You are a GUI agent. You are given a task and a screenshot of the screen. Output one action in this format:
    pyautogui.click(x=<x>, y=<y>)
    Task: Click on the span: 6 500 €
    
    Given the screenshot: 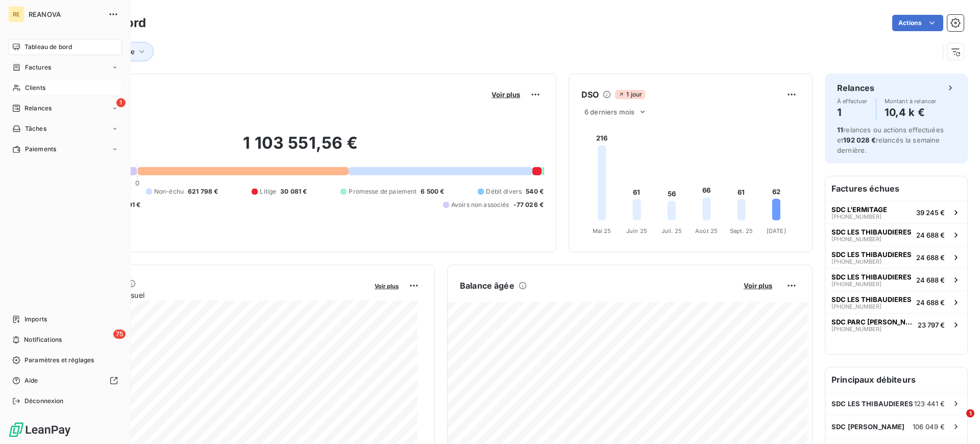 What is the action you would take?
    pyautogui.click(x=432, y=192)
    